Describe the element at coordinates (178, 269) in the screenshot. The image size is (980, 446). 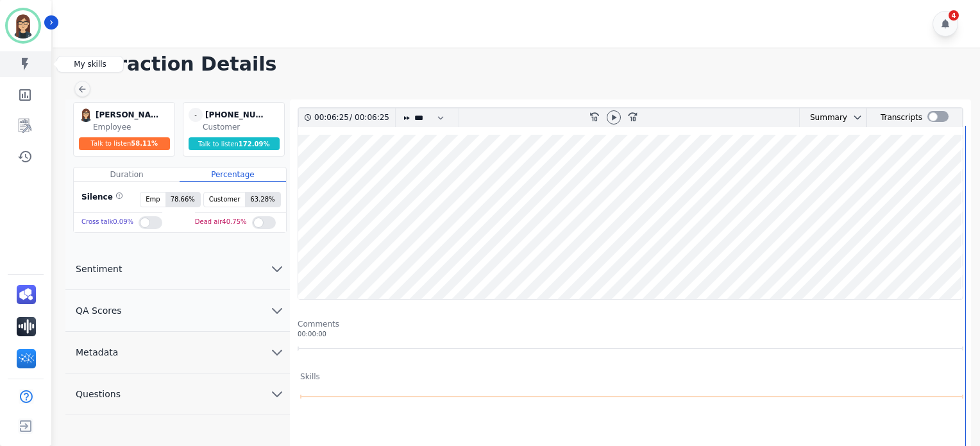
I see `button: Sentiment chevron down` at that location.